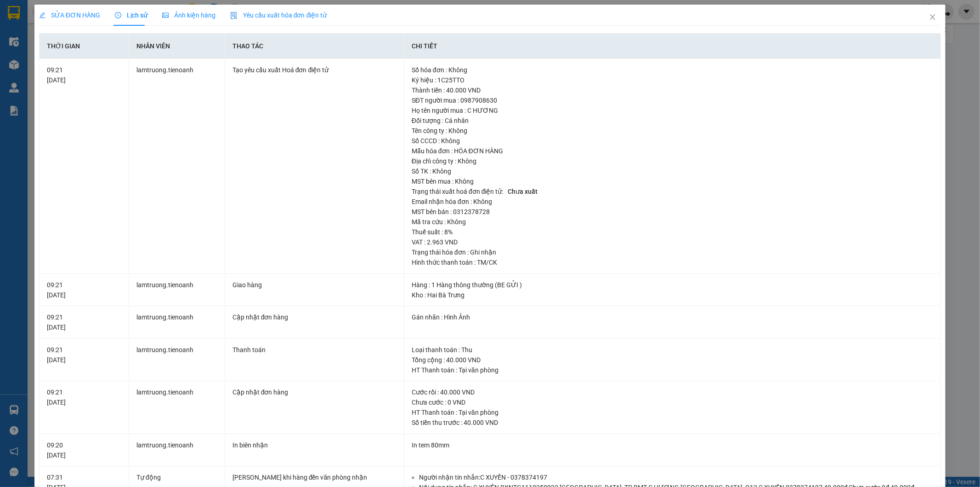  What do you see at coordinates (523, 191) in the screenshot?
I see `span: Chưa xuất` at bounding box center [523, 191].